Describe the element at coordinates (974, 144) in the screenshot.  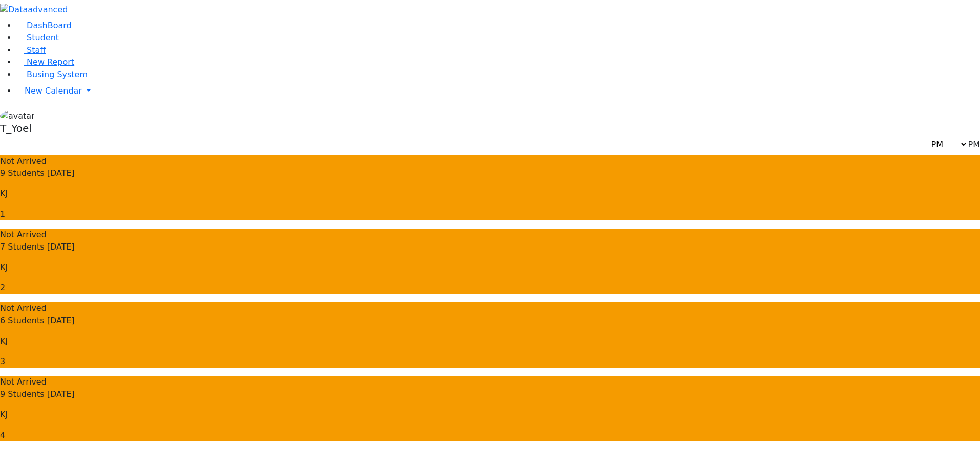
I see `span: PM` at that location.